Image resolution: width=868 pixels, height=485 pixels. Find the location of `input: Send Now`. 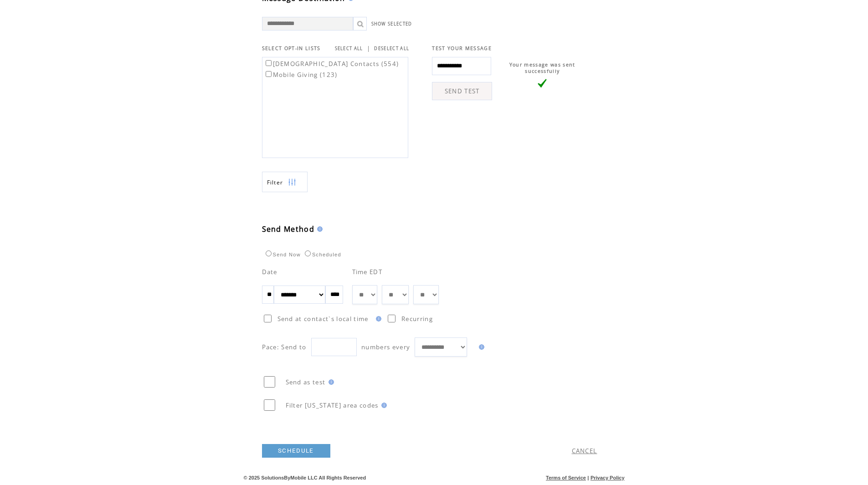

input: Send Now is located at coordinates (269, 254).